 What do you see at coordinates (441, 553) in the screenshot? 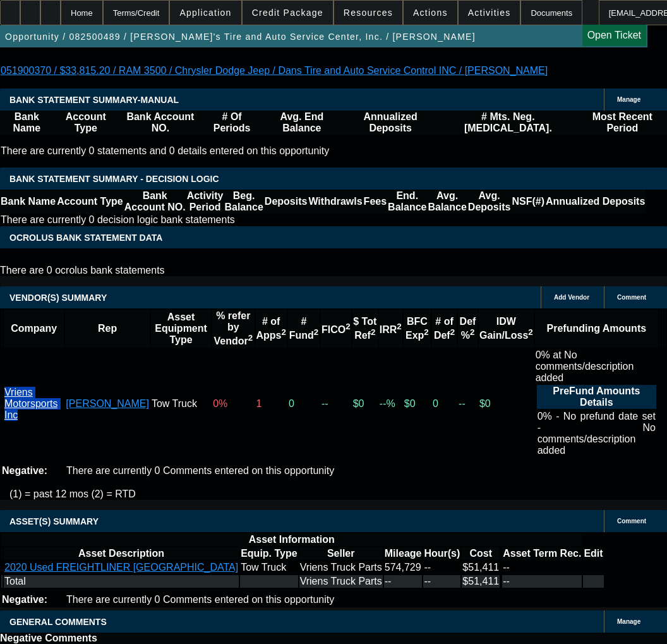
I see `b: Hour(s)` at bounding box center [441, 553].